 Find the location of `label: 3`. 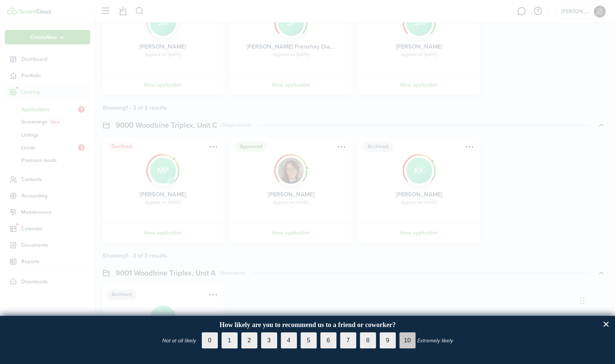

label: 3 is located at coordinates (269, 340).